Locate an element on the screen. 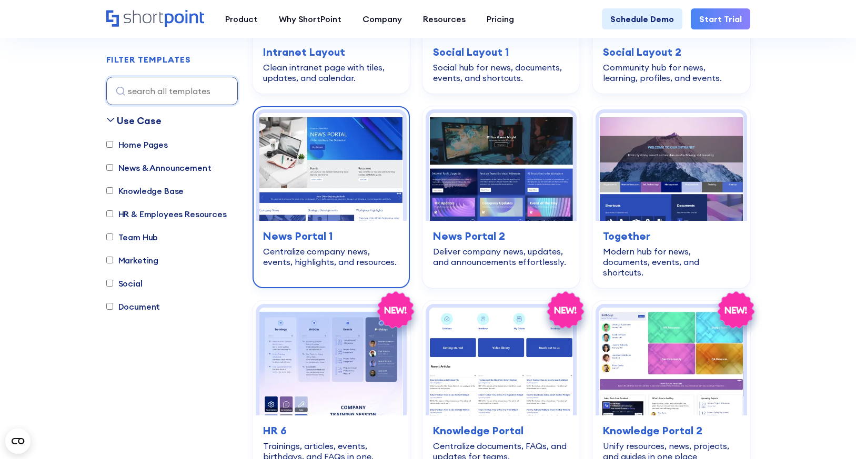 The height and width of the screenshot is (459, 856). div: Resources is located at coordinates (444, 19).